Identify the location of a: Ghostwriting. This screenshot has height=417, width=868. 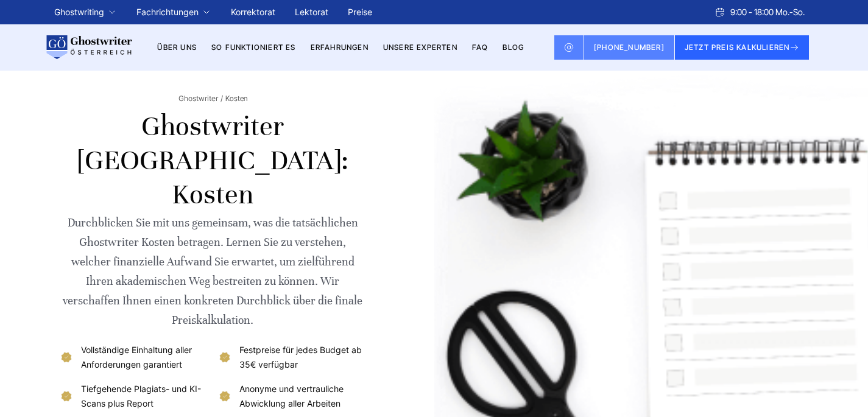
(79, 12).